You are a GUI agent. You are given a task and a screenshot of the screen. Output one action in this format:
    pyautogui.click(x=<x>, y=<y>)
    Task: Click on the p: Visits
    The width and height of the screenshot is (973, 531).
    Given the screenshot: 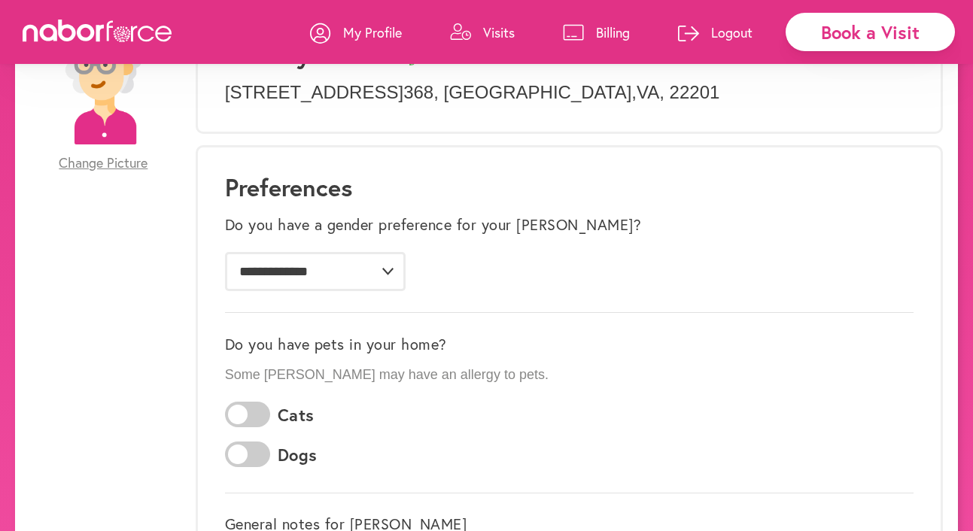 What is the action you would take?
    pyautogui.click(x=499, y=32)
    